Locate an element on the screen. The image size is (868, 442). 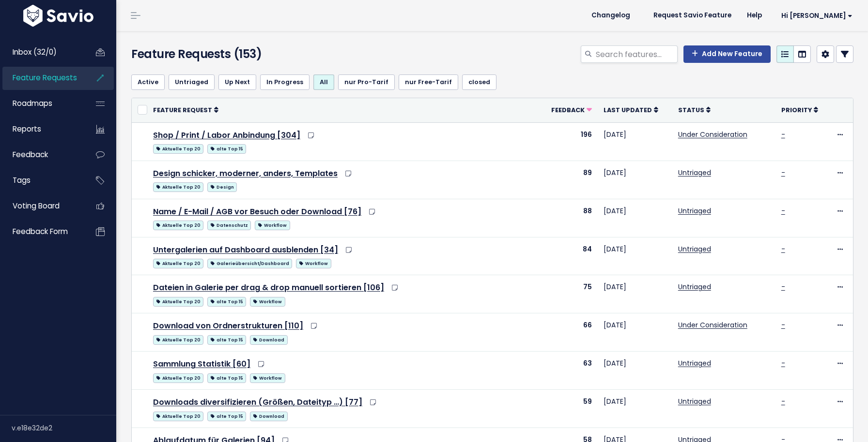
a: In Progress is located at coordinates (285, 82).